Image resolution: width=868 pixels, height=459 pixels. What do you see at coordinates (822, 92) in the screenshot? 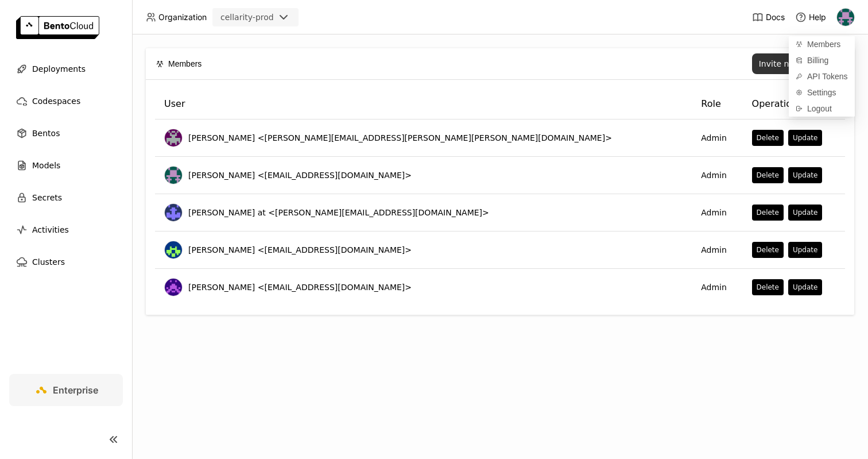
I see `span: Settings` at bounding box center [822, 92].